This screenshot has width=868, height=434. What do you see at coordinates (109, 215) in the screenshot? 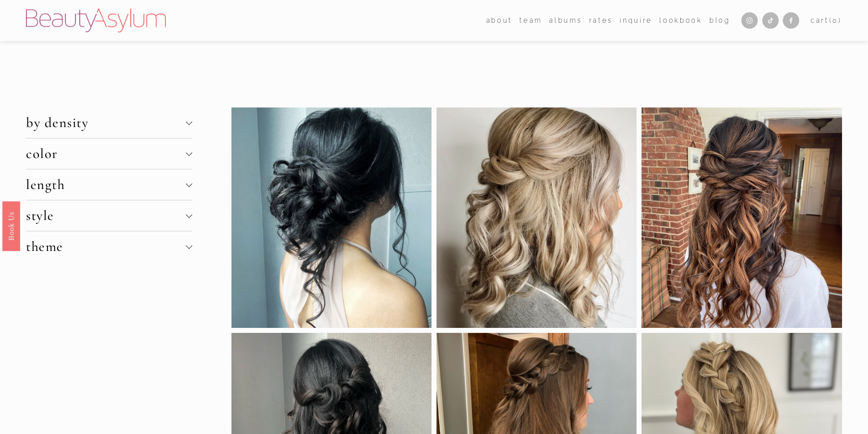
I see `button: style` at bounding box center [109, 215].